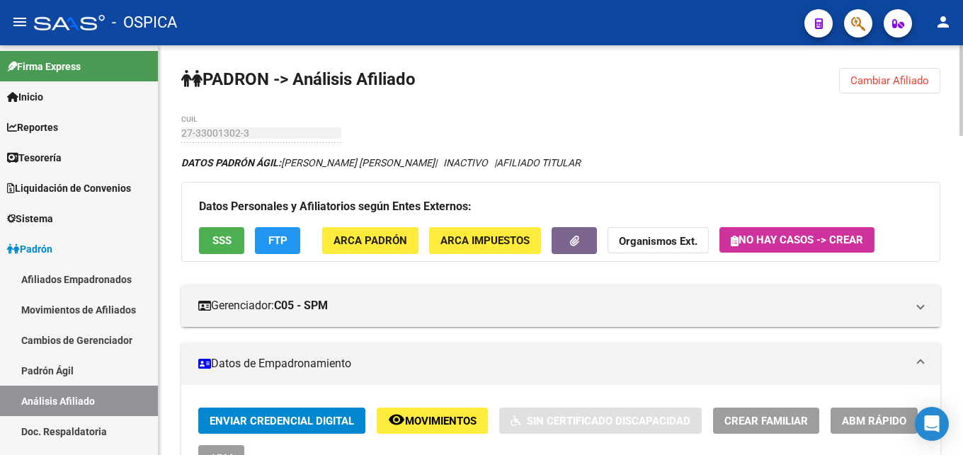 This screenshot has width=963, height=455. What do you see at coordinates (608, 421) in the screenshot?
I see `span: Sin Certificado Discapacidad` at bounding box center [608, 421].